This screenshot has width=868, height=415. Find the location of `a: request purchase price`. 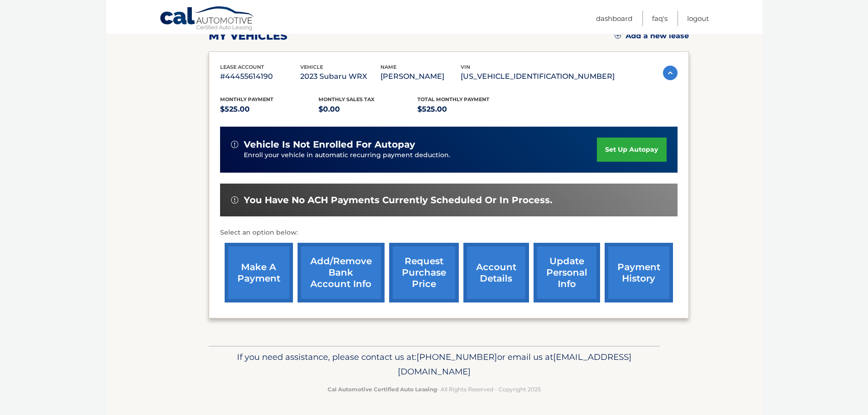

a: request purchase price is located at coordinates (424, 272).